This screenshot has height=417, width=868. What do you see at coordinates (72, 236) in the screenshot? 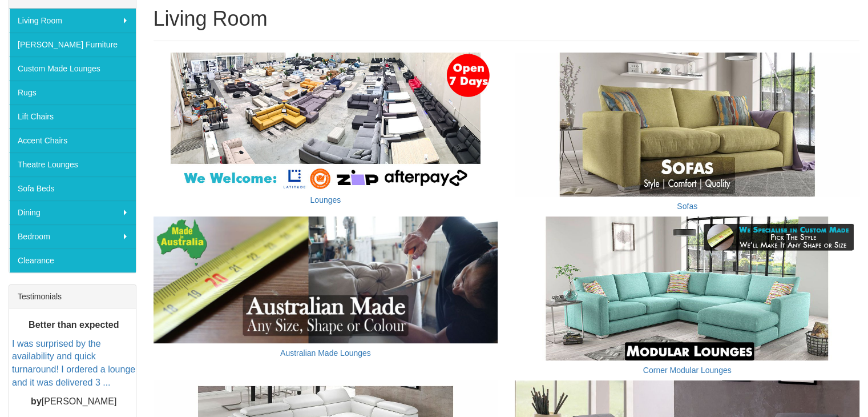
I see `a: Bedroom` at bounding box center [72, 236].